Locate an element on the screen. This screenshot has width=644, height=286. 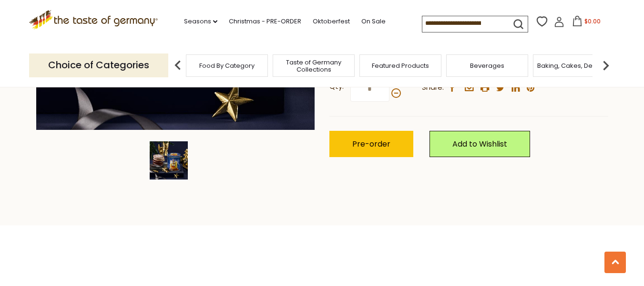
a: Taste of Germany Collections is located at coordinates (314, 66).